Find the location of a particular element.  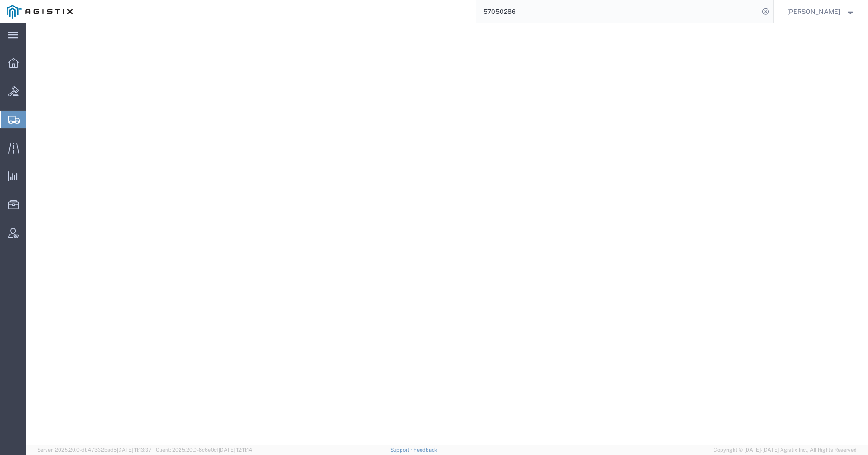

a: Support is located at coordinates (402, 450).